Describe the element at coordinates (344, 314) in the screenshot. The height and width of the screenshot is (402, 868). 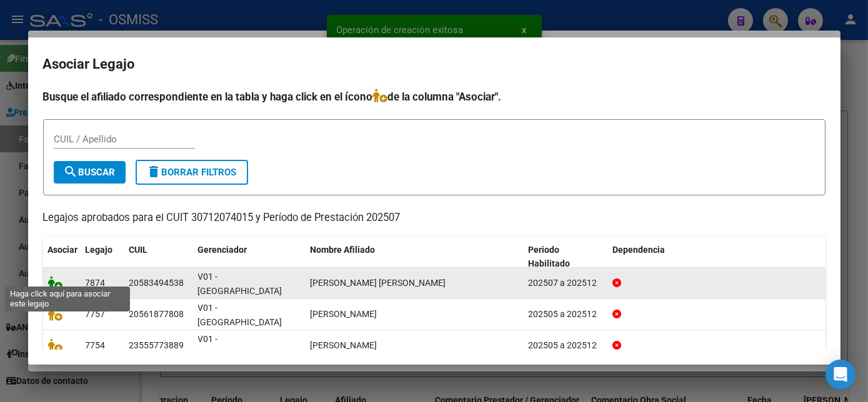
I see `span: SKANDAR ULISES MOISES` at that location.